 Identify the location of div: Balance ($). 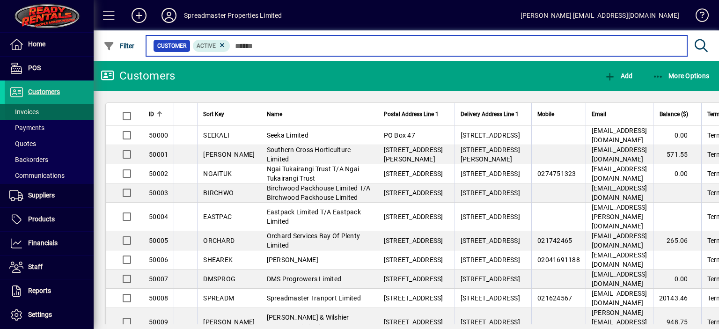
(678, 114).